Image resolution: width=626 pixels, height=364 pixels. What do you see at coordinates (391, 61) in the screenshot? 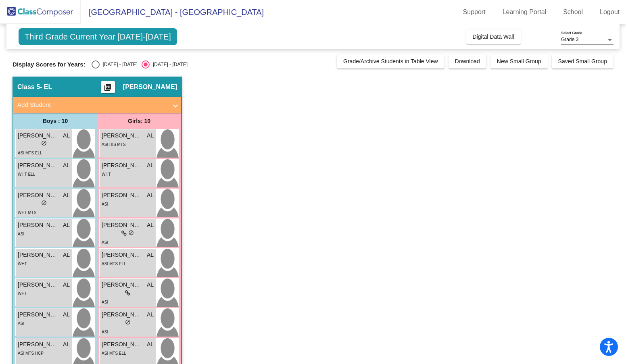
I see `button: Grade/Archive Students in Table View` at bounding box center [391, 61].